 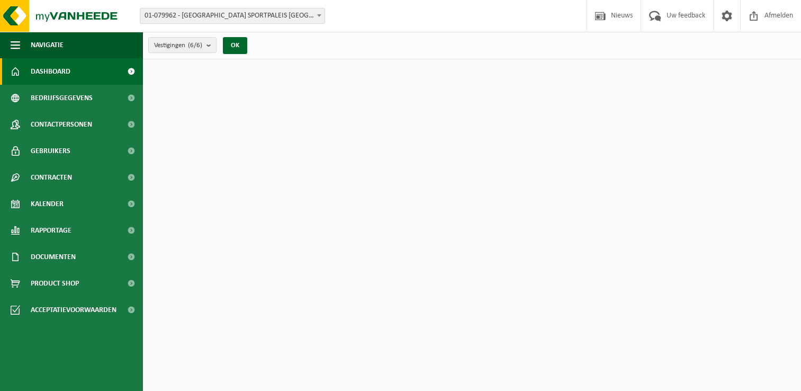 I want to click on span: Product Shop, so click(x=55, y=283).